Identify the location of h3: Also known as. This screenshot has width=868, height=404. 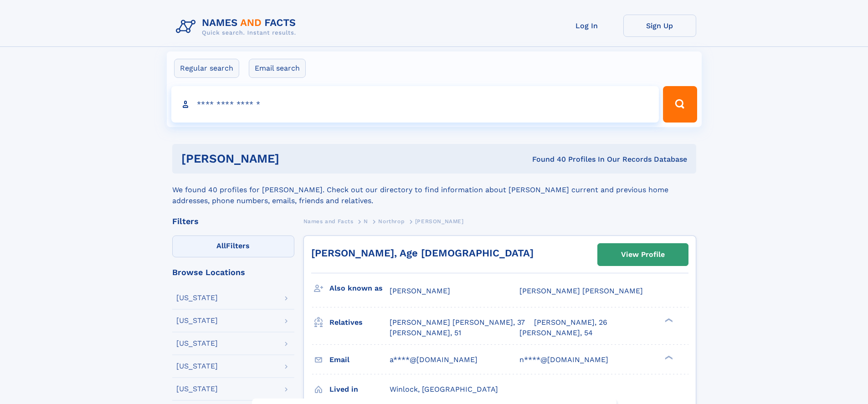
(359, 288).